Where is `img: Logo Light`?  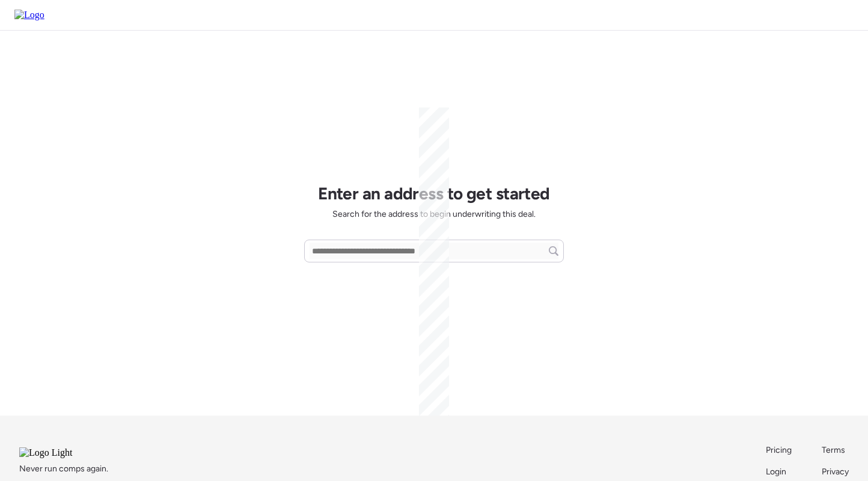 img: Logo Light is located at coordinates (62, 453).